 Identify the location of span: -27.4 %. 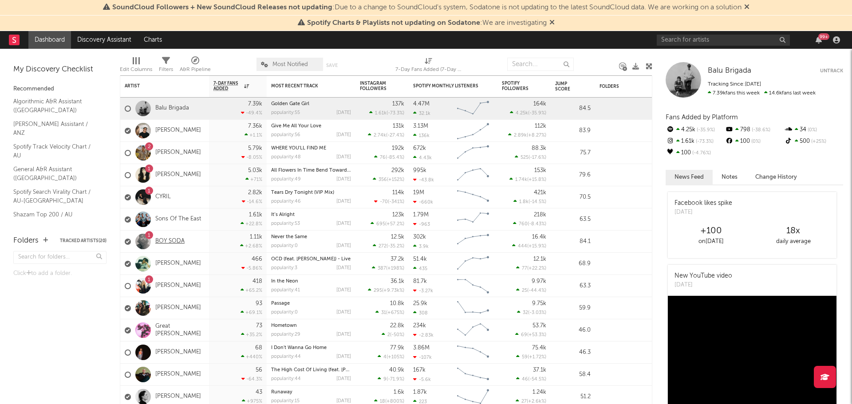
(395, 135).